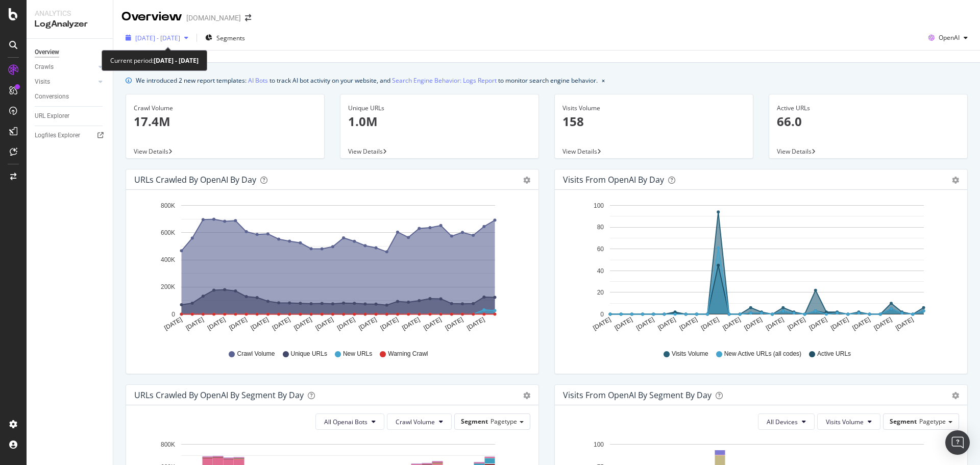 The width and height of the screenshot is (980, 465). Describe the element at coordinates (225, 108) in the screenshot. I see `div: Crawl Volume` at that location.